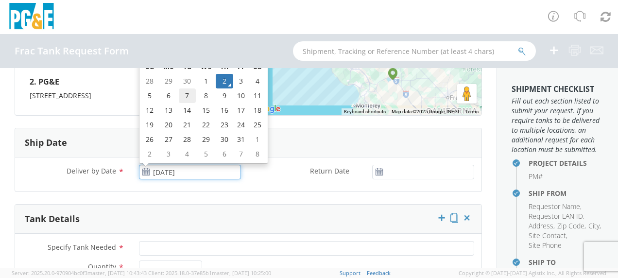 The width and height of the screenshot is (618, 278). What do you see at coordinates (554, 206) in the screenshot?
I see `span: Requestor Name` at bounding box center [554, 206].